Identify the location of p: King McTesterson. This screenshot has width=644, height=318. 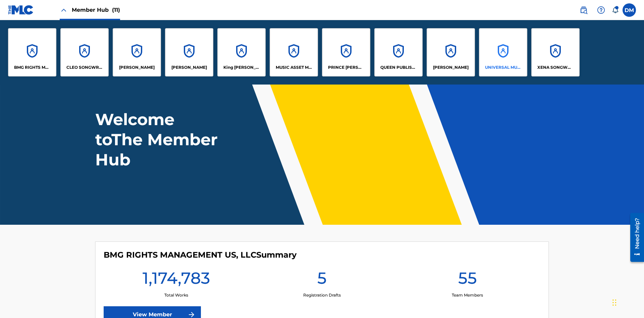
(242, 67).